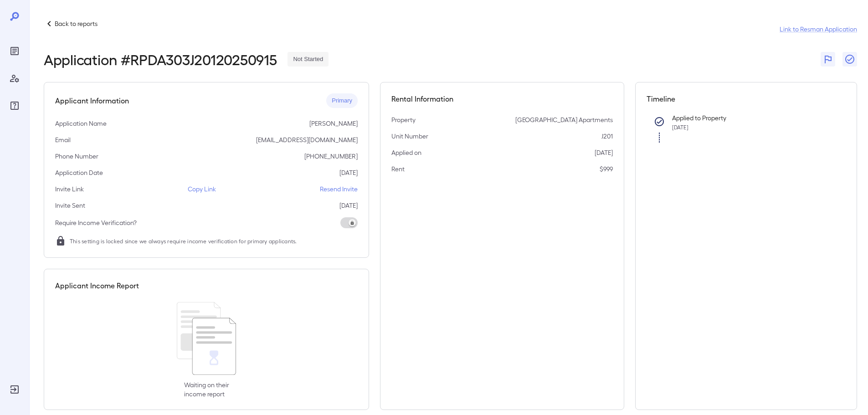 The image size is (868, 415). What do you see at coordinates (403, 120) in the screenshot?
I see `p: Property` at bounding box center [403, 120].